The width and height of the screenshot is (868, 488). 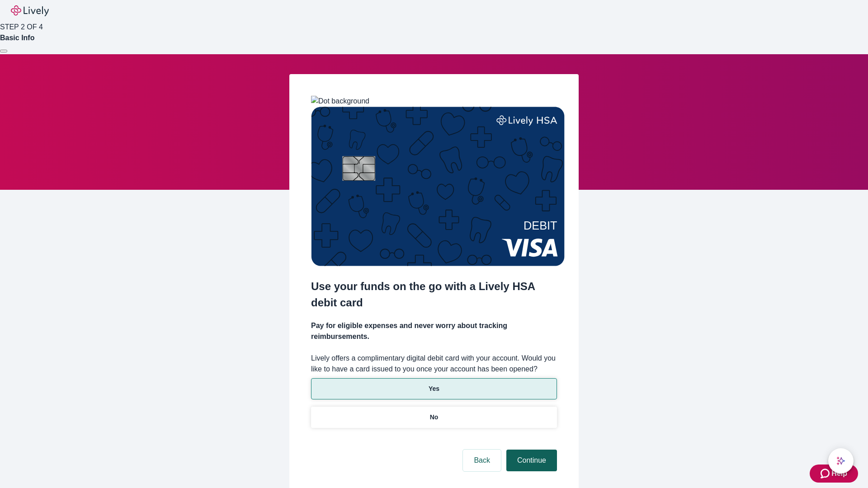 I want to click on label: Lively offers a complimentary digital debit card with your account. Would you like to have a card..., so click(x=434, y=364).